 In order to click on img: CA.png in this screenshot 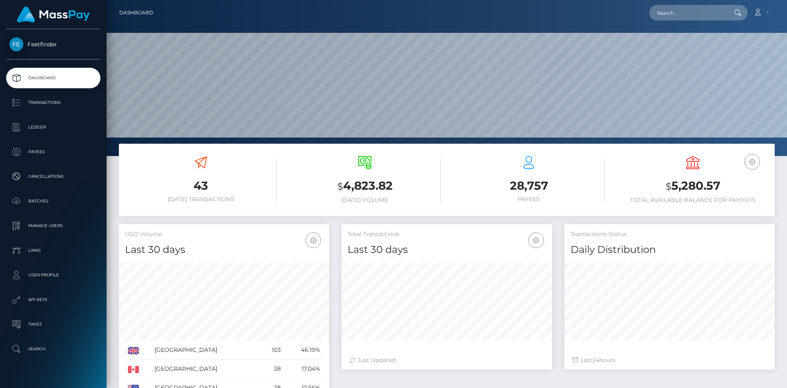, I will do `click(133, 369)`.